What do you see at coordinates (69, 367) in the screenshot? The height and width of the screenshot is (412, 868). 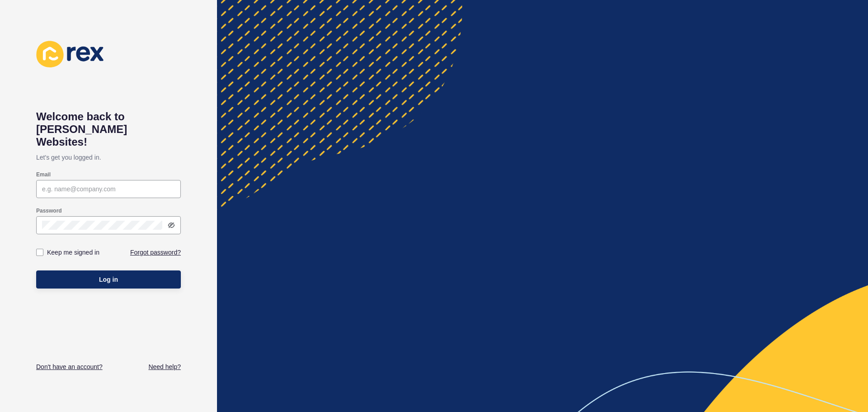 I see `a: Don't have an account?` at bounding box center [69, 367].